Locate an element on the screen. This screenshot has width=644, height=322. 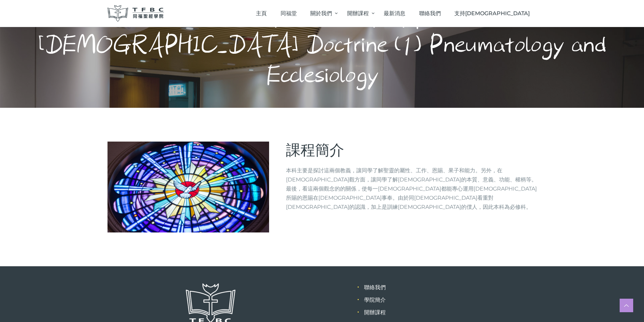
span: 開辦課程 is located at coordinates (358, 13).